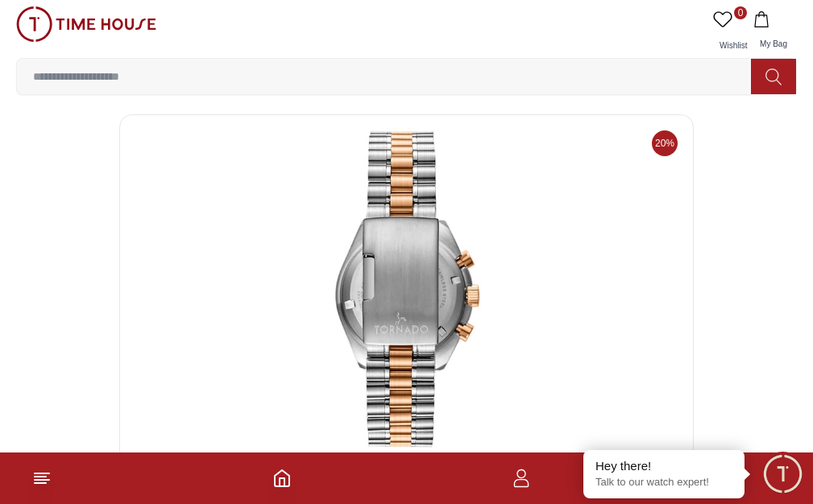 The height and width of the screenshot is (504, 813). I want to click on p: Talk to our watch expert!, so click(664, 482).